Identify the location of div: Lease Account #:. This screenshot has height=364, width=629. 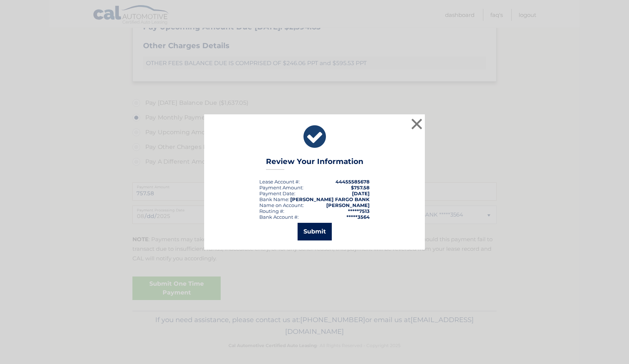
(280, 182).